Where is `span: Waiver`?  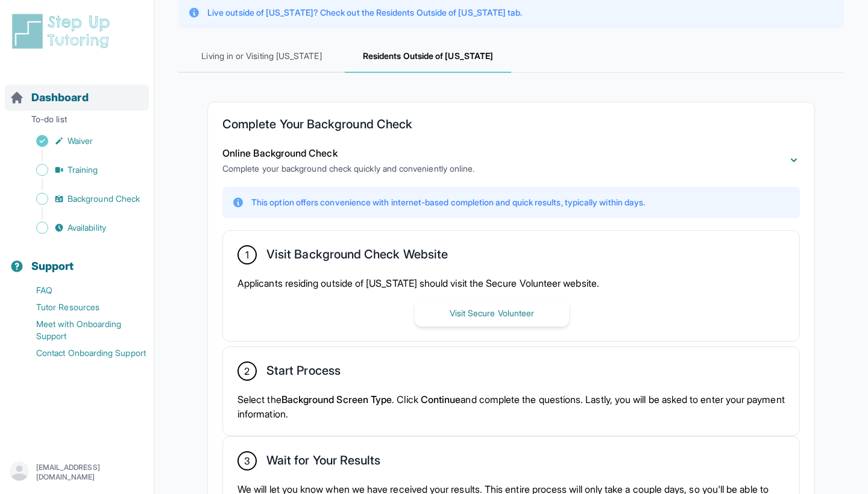 span: Waiver is located at coordinates (80, 141).